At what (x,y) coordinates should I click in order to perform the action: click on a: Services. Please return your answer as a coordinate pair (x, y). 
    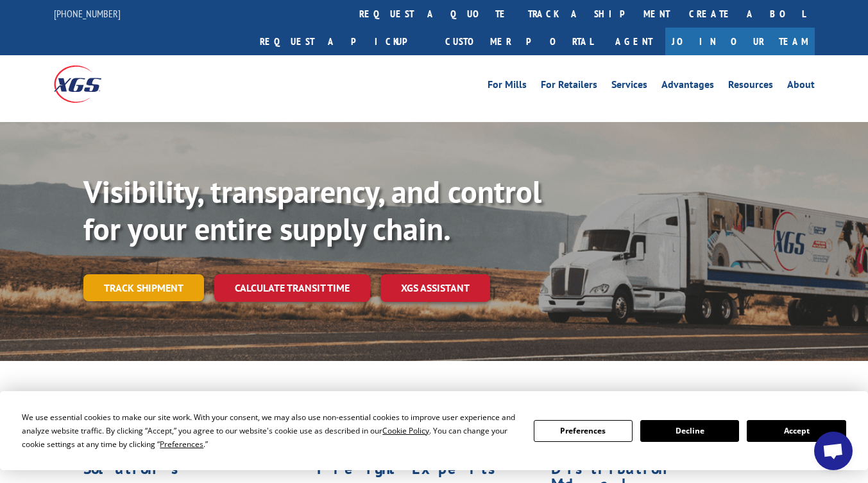
    Looking at the image, I should click on (630, 87).